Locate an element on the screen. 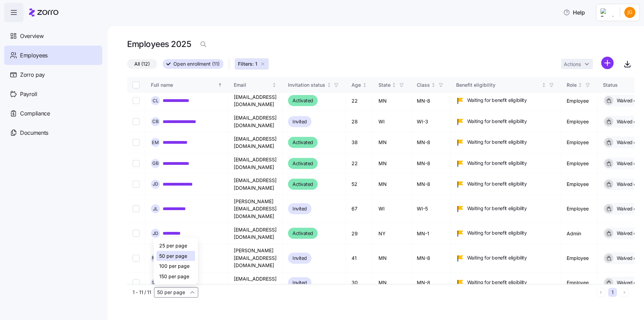  span: 25 per page is located at coordinates (173, 246).